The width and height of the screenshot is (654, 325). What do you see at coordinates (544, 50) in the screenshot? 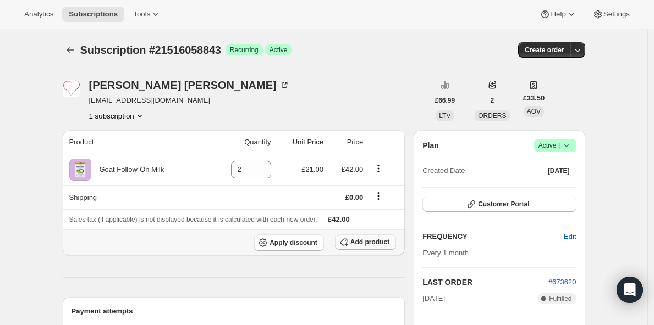
I see `span: Create order` at bounding box center [544, 50].